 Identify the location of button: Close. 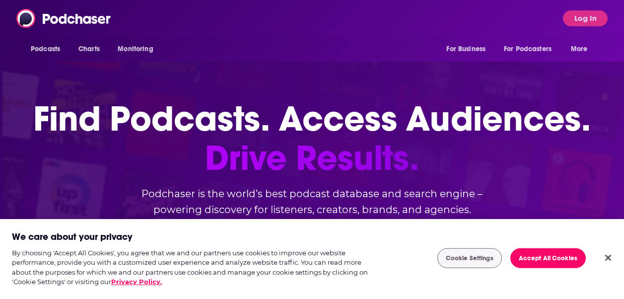
(608, 257).